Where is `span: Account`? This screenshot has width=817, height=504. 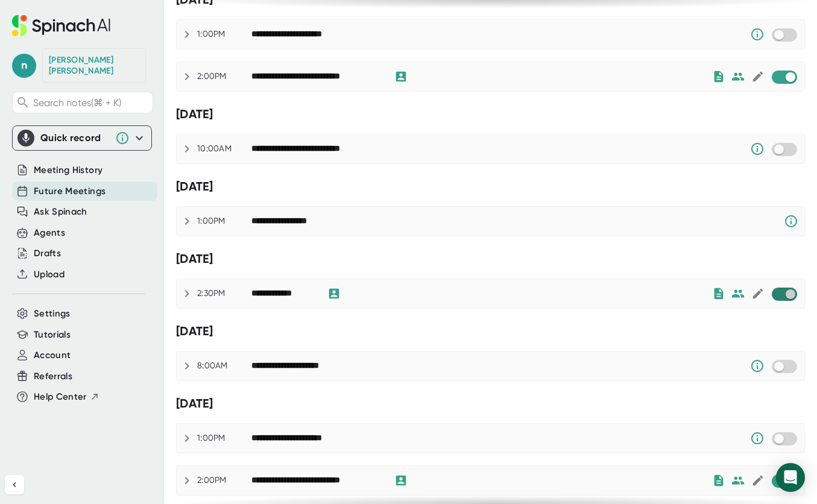 span: Account is located at coordinates (52, 355).